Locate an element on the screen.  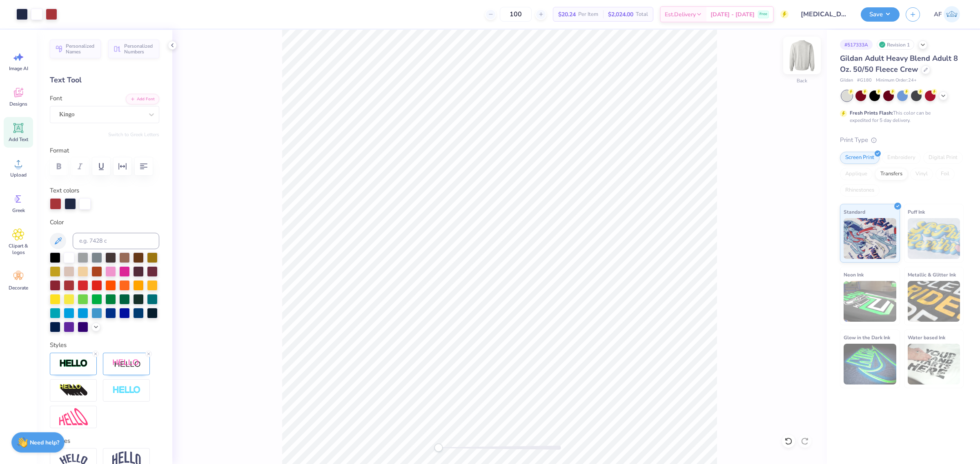
span: $20.24 is located at coordinates (567, 15).